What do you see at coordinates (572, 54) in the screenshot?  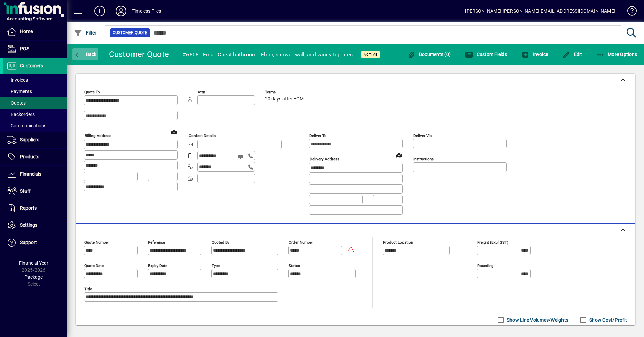 I see `button: Edit` at bounding box center [572, 54].